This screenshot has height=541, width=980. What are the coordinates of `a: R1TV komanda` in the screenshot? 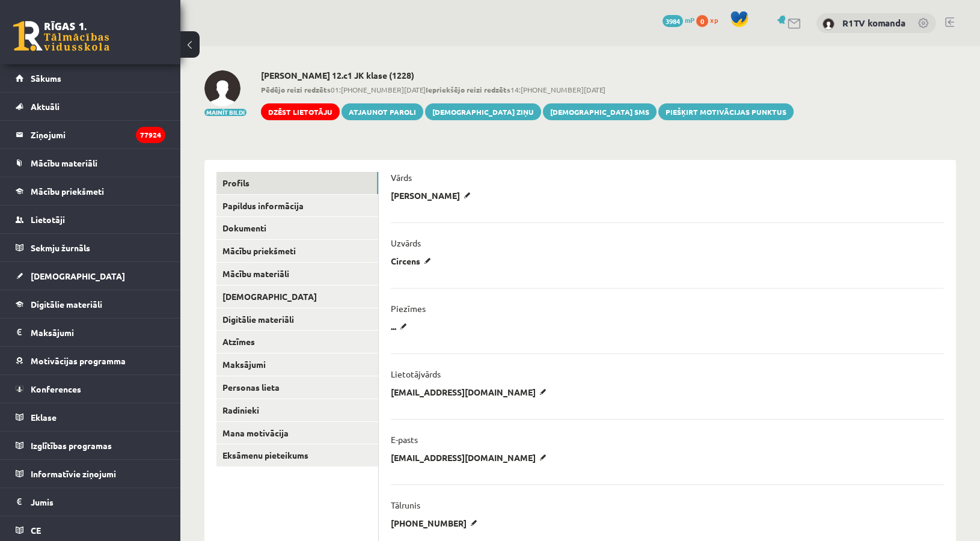 It's located at (873, 22).